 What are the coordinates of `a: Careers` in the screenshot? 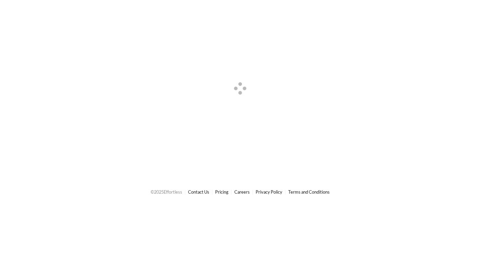 It's located at (242, 192).